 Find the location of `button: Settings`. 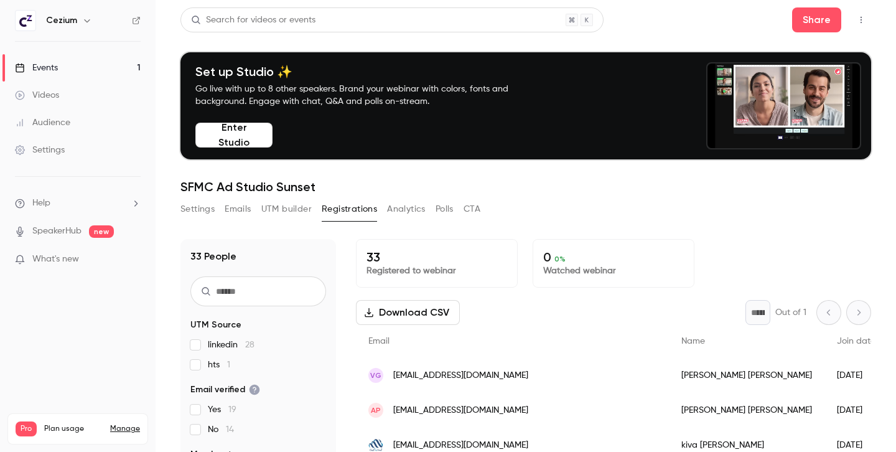

button: Settings is located at coordinates (197, 209).